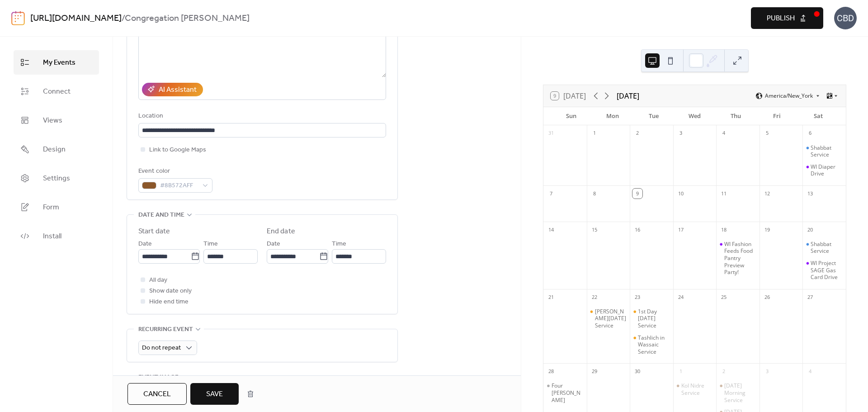  What do you see at coordinates (789, 96) in the screenshot?
I see `span: America/New_York` at bounding box center [789, 96].